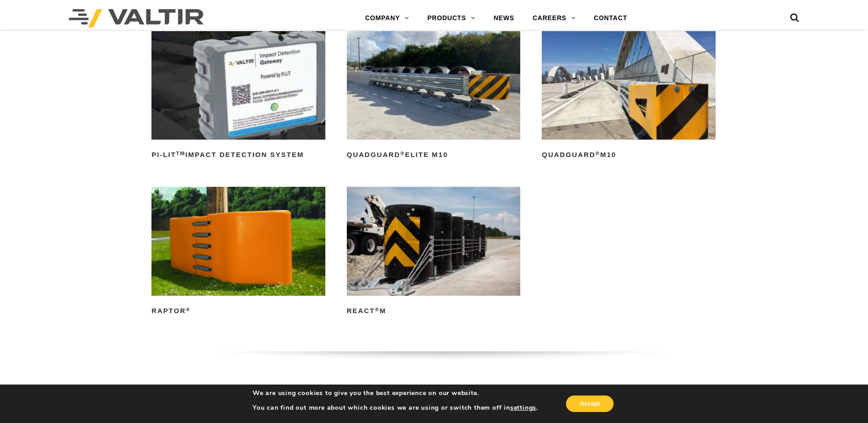 The image size is (868, 423). I want to click on h2: RAPTOR, so click(239, 311).